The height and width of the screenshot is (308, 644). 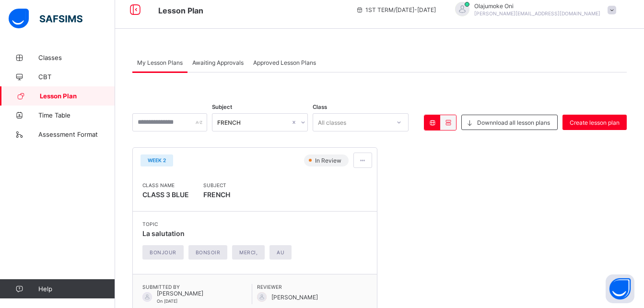 I want to click on span: Olajumoke Oni, so click(x=537, y=6).